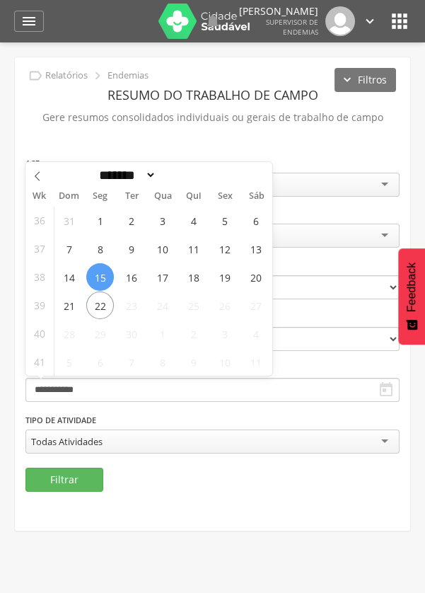 The height and width of the screenshot is (593, 425). What do you see at coordinates (131, 220) in the screenshot?
I see `span: Setembro 2, 2025` at bounding box center [131, 220].